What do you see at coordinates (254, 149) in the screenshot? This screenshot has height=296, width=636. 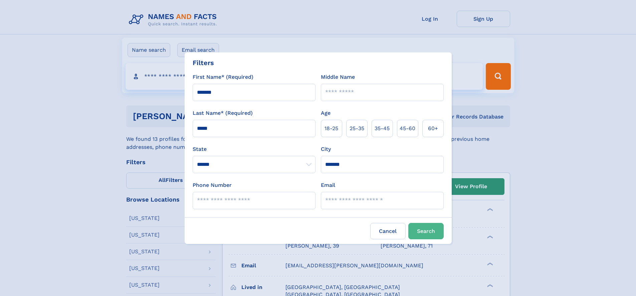 I see `label: State` at bounding box center [254, 149].